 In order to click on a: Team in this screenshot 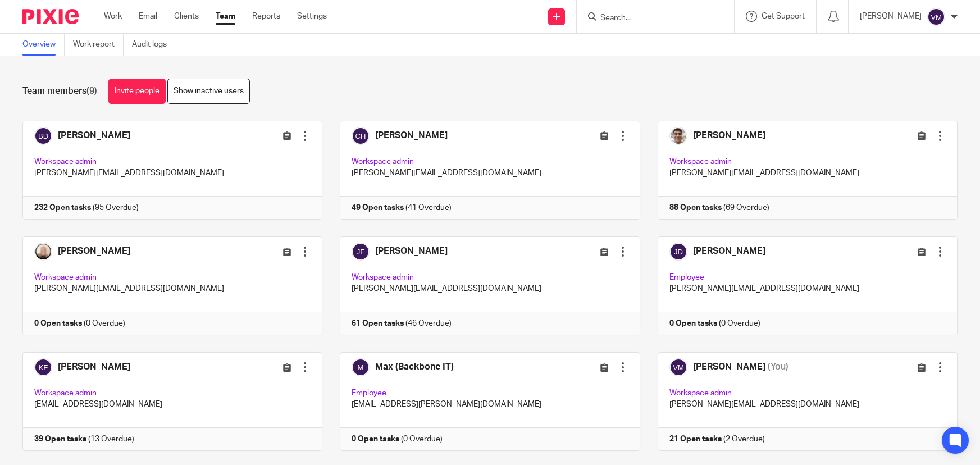, I will do `click(225, 17)`.